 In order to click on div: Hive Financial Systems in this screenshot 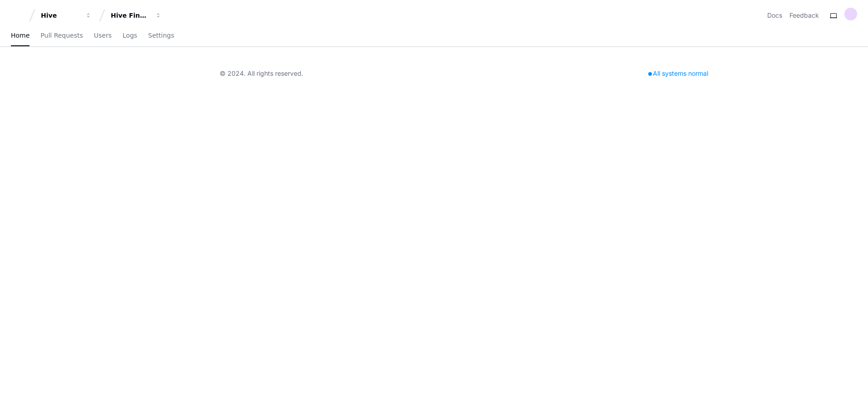, I will do `click(130, 16)`.